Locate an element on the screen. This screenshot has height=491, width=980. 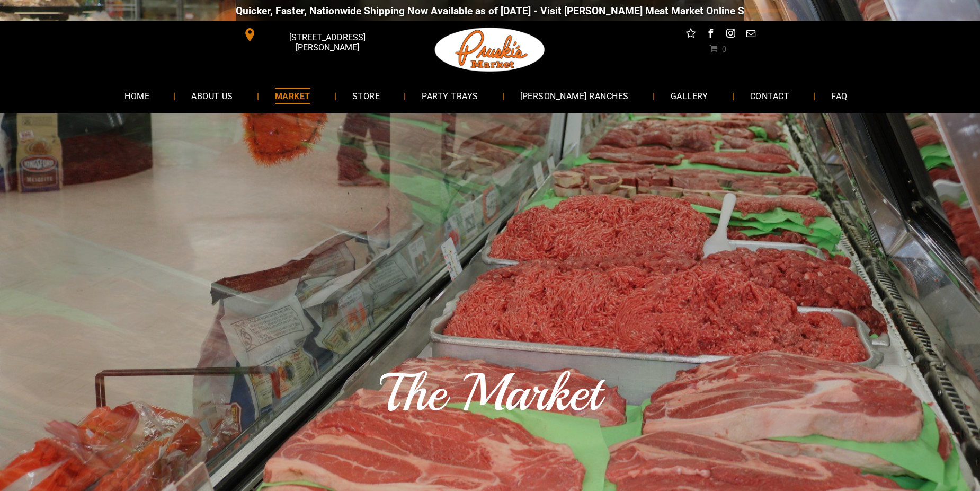
a: GALLERY is located at coordinates (690, 95).